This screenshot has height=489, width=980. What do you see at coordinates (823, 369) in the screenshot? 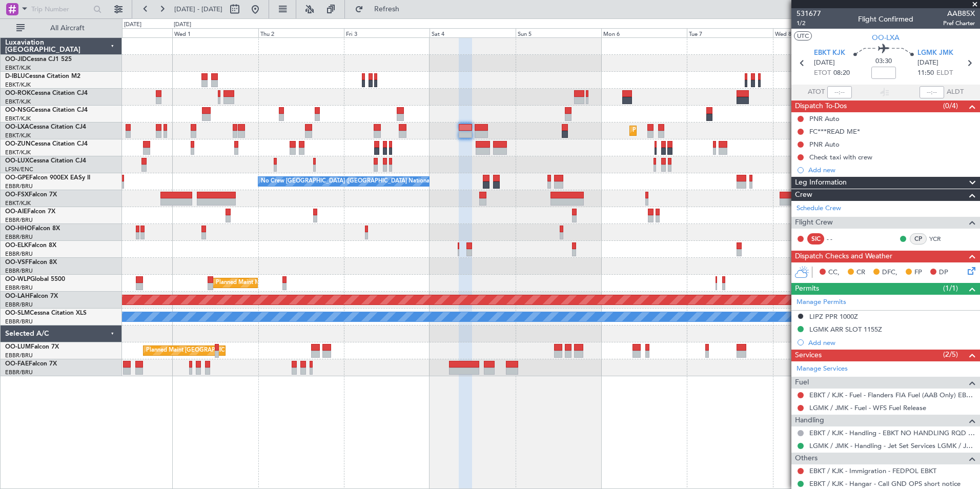
I see `a: Manage Services` at bounding box center [823, 369].